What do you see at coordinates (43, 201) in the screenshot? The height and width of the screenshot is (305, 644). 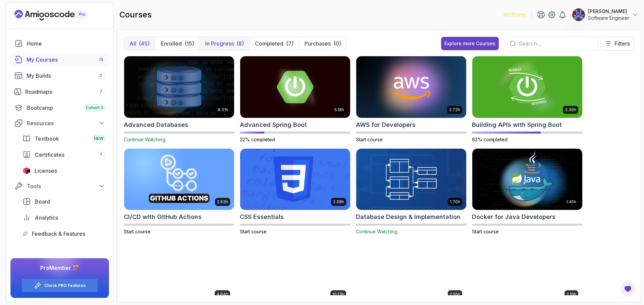 I see `span: Board` at bounding box center [43, 201].